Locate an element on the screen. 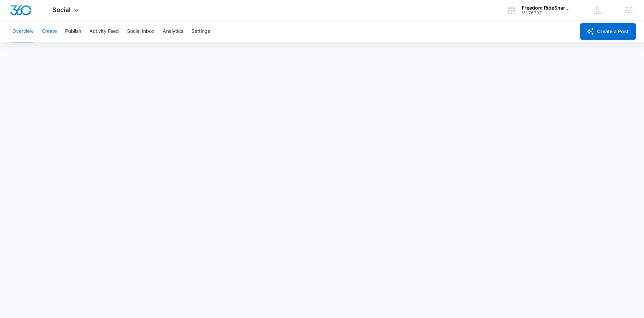 The image size is (644, 318). button: Analytics is located at coordinates (173, 32).